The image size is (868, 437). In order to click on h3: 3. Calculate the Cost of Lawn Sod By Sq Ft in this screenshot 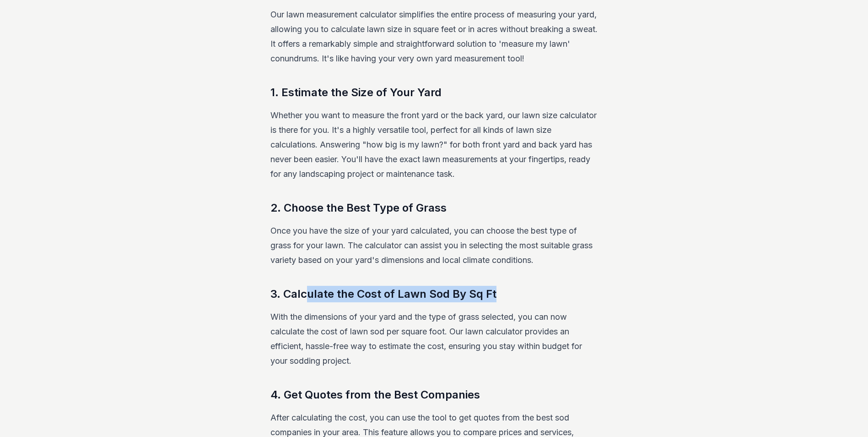, I will do `click(434, 294)`.